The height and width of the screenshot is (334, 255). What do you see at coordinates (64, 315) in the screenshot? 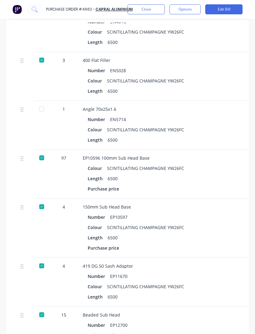
I see `div: 15` at bounding box center [64, 315].